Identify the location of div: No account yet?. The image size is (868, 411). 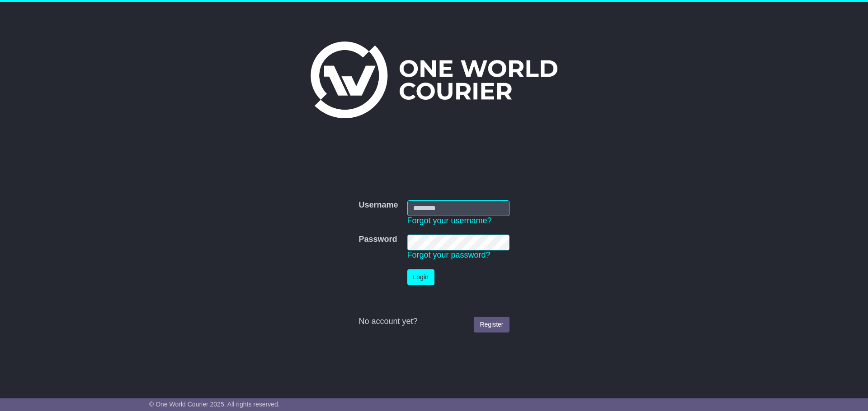
(434, 322).